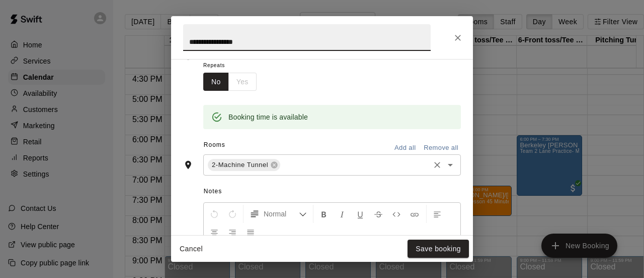 The height and width of the screenshot is (278, 644). I want to click on span: 2-Machine Tunnel, so click(240, 165).